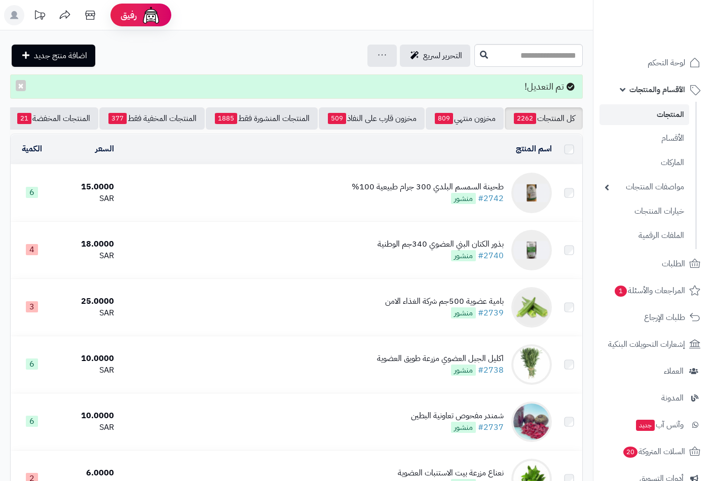  I want to click on a: وآتس آبجديد, so click(653, 425).